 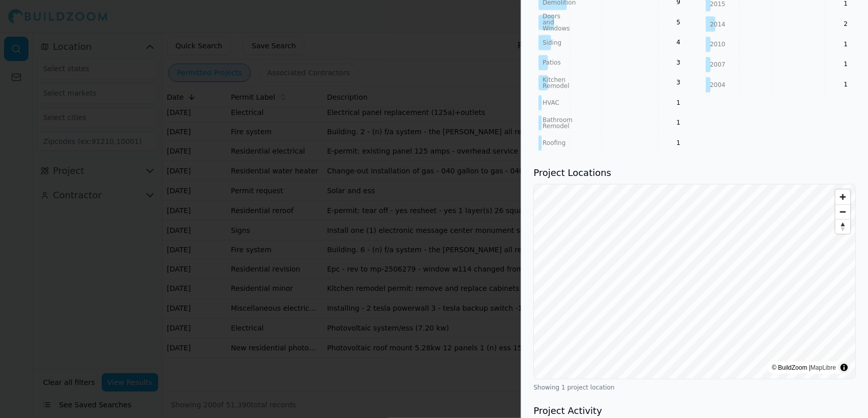 What do you see at coordinates (804, 367) in the screenshot?
I see `div: © BuildZoom |` at bounding box center [804, 367].